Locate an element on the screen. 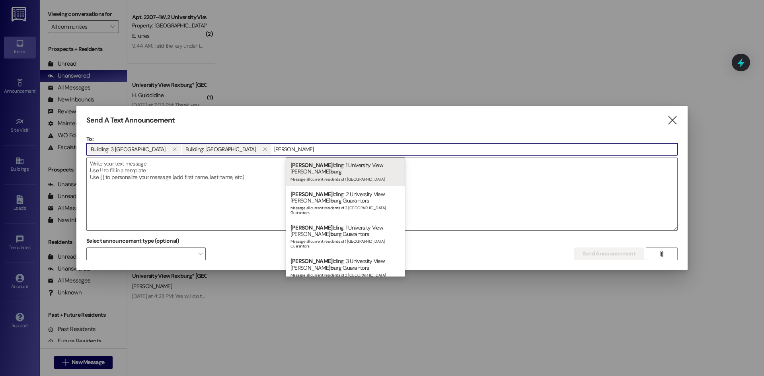 This screenshot has height=376, width=764. button: Building: 3 University View Rexburg is located at coordinates (175, 149).